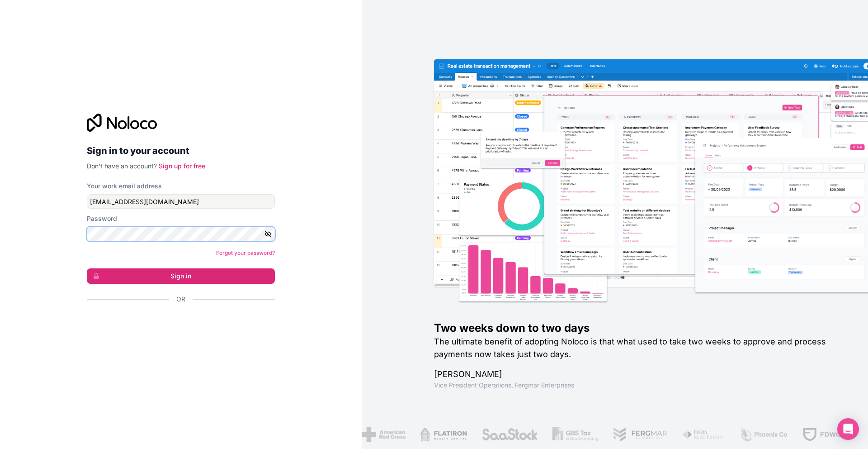 This screenshot has height=449, width=868. Describe the element at coordinates (181, 151) in the screenshot. I see `h2: Sign in to your account` at that location.